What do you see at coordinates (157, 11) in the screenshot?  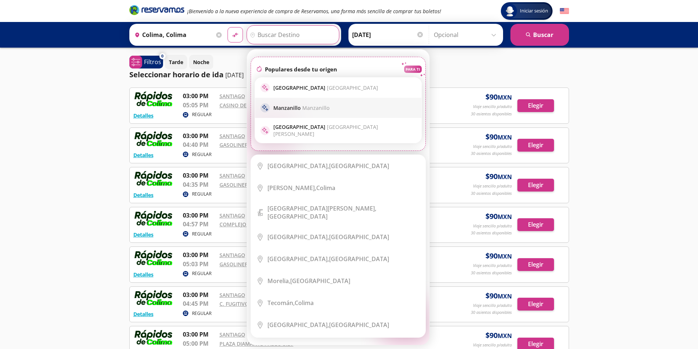 I see `a: Brand Logo` at bounding box center [157, 11].